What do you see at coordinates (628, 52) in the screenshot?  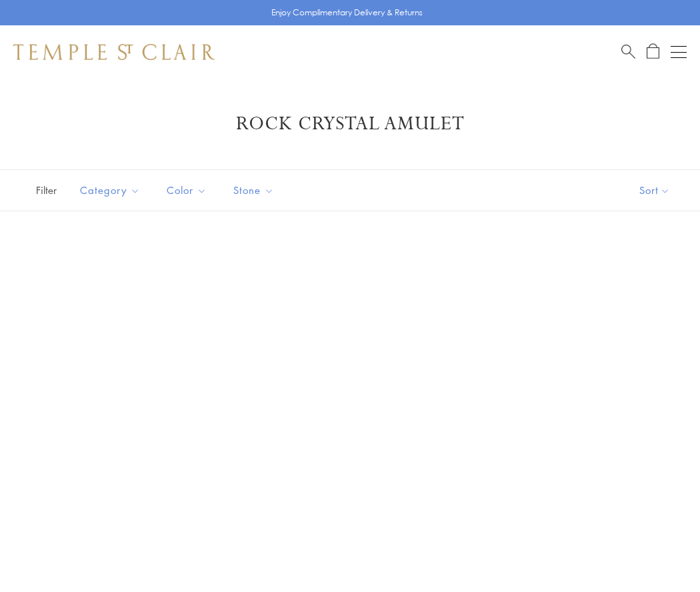 I see `a: Search` at bounding box center [628, 52].